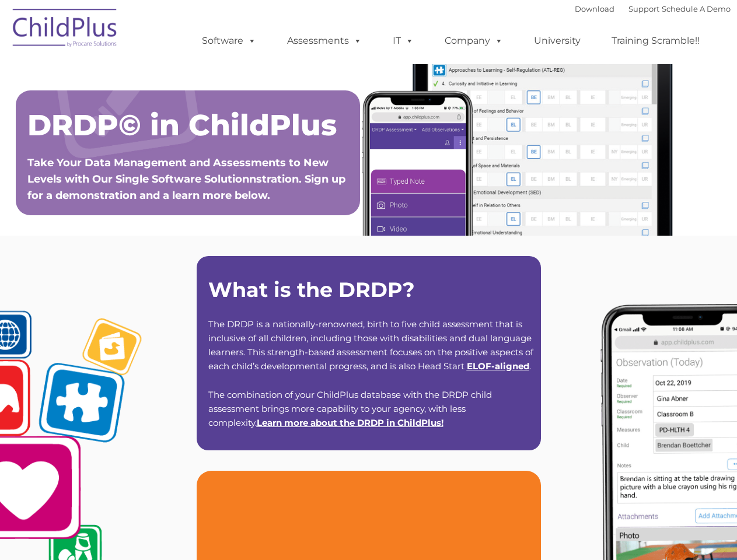  What do you see at coordinates (229, 41) in the screenshot?
I see `a: Software` at bounding box center [229, 41].